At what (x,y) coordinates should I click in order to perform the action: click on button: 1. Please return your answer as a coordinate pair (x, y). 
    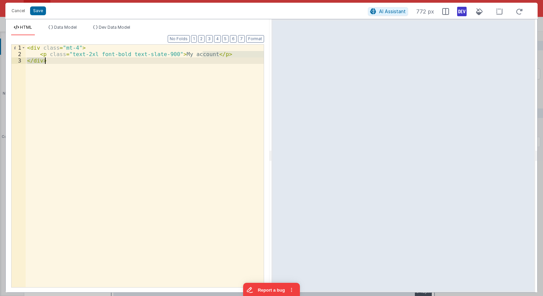
    Looking at the image, I should click on (194, 39).